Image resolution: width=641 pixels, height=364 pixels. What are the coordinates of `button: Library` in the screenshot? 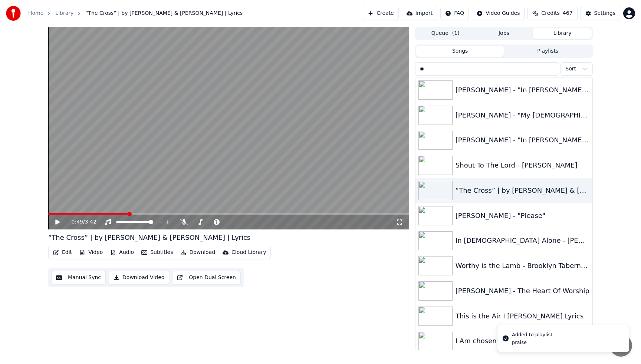 It's located at (562, 34).